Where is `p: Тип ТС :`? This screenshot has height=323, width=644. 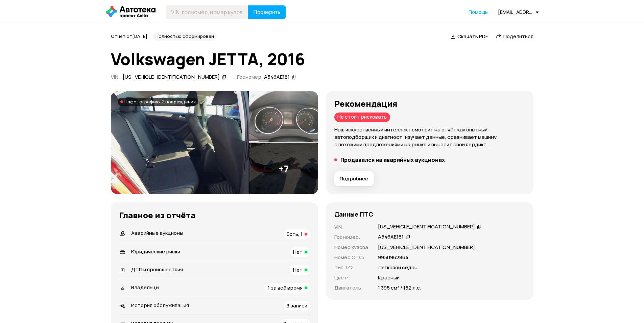 p: Тип ТС : is located at coordinates (352, 268).